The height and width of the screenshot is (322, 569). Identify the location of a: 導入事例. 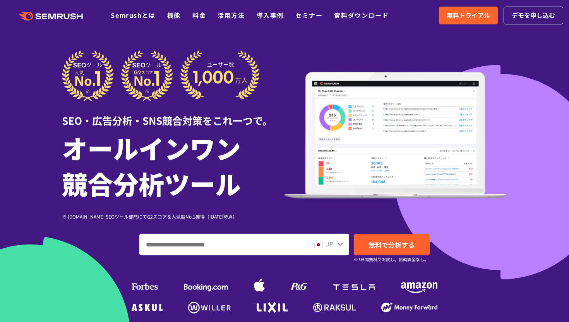
(270, 15).